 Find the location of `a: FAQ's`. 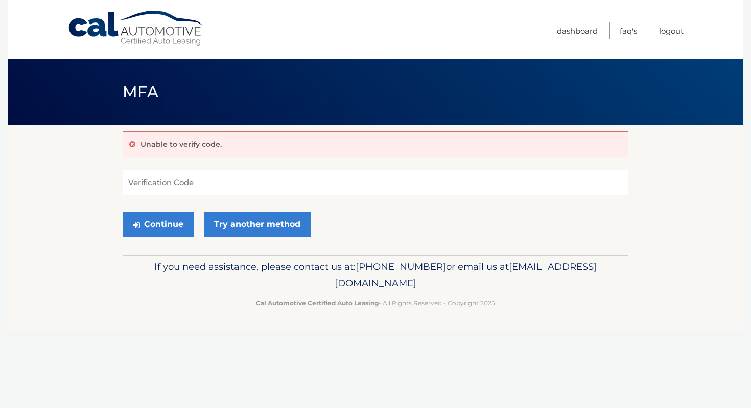

a: FAQ's is located at coordinates (628, 31).